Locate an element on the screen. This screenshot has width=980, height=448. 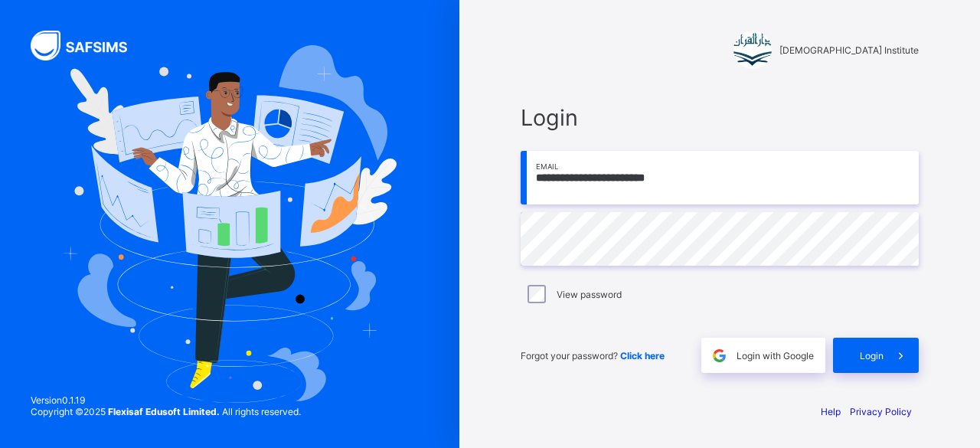
span: Login with Google is located at coordinates (775, 355).